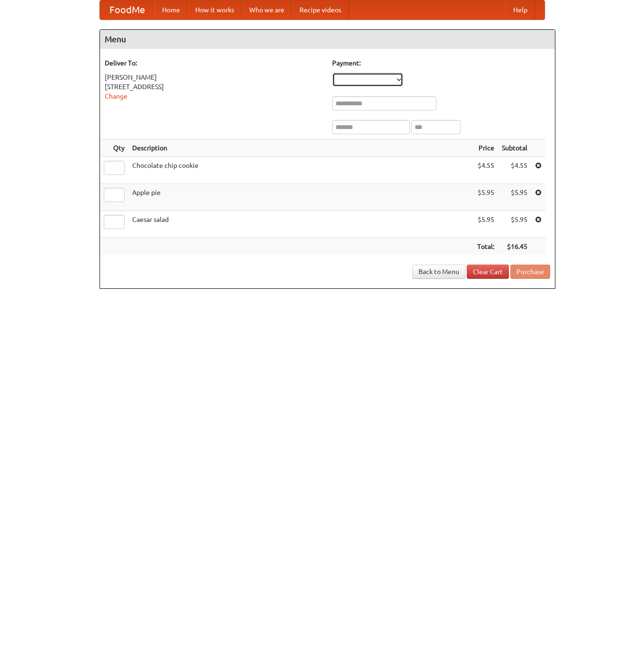 The height and width of the screenshot is (671, 644). What do you see at coordinates (116, 96) in the screenshot?
I see `a: Change` at bounding box center [116, 96].